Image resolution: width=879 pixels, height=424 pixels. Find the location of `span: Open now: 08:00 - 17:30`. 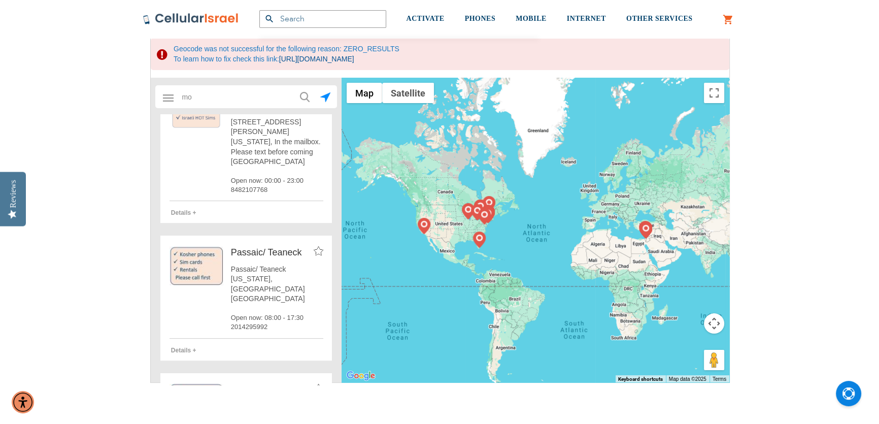

span: Open now: 08:00 - 17:30 is located at coordinates (277, 318).